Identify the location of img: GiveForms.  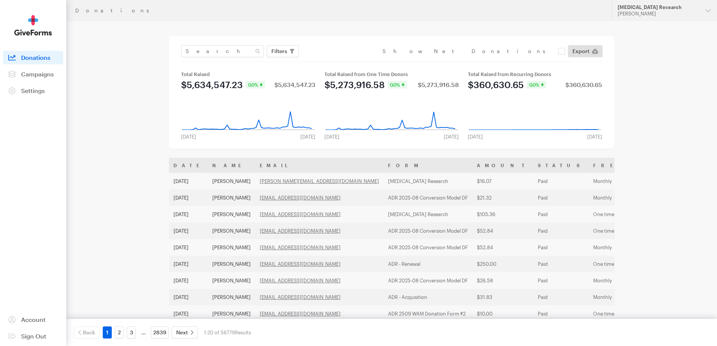
(33, 25).